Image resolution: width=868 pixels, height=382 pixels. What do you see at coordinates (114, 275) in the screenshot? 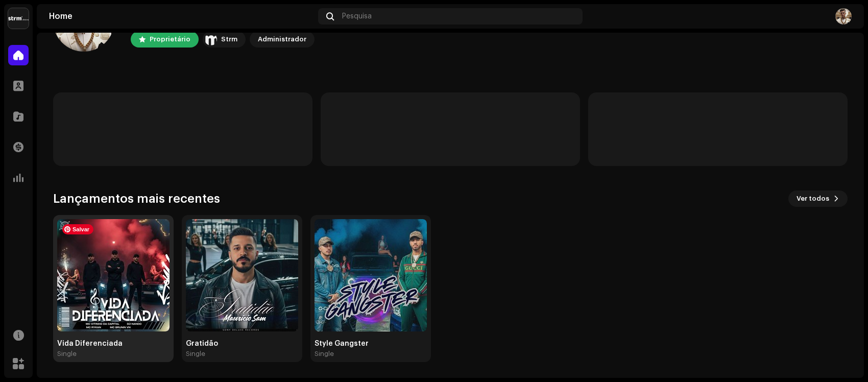
I see `img: 007c5128-bef0-4af1-84d1-950eea782e30` at bounding box center [114, 275].